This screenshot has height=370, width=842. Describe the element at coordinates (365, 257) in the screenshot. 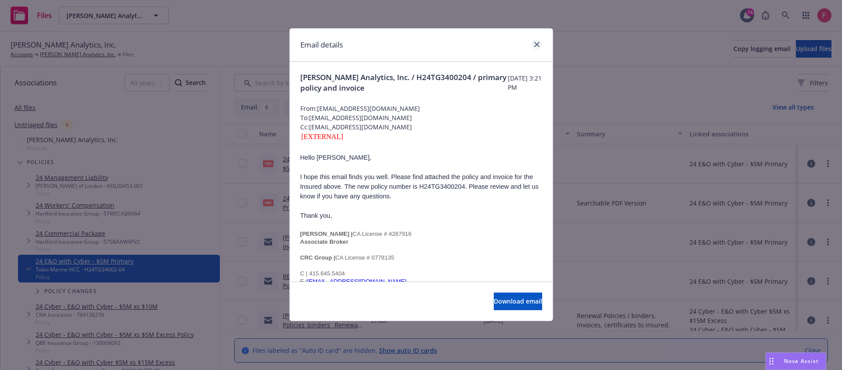

I see `span: CA License # 0778135` at that location.